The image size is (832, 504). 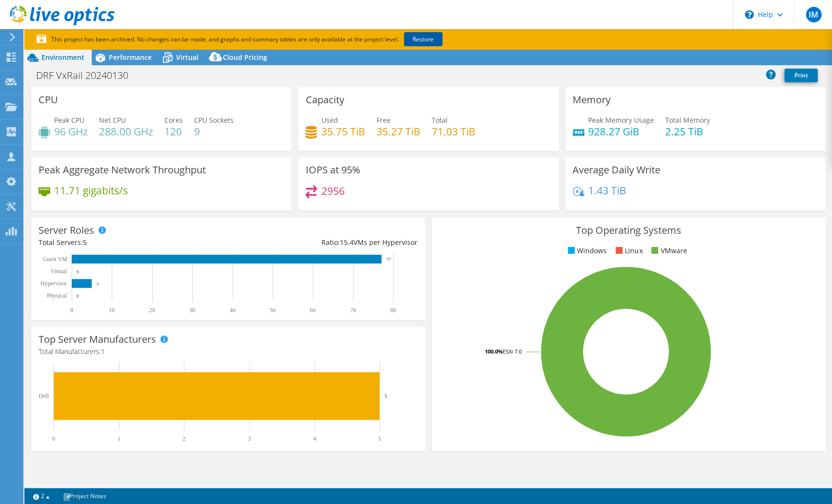 What do you see at coordinates (126, 131) in the screenshot?
I see `h4: 288.00 GHz` at bounding box center [126, 131].